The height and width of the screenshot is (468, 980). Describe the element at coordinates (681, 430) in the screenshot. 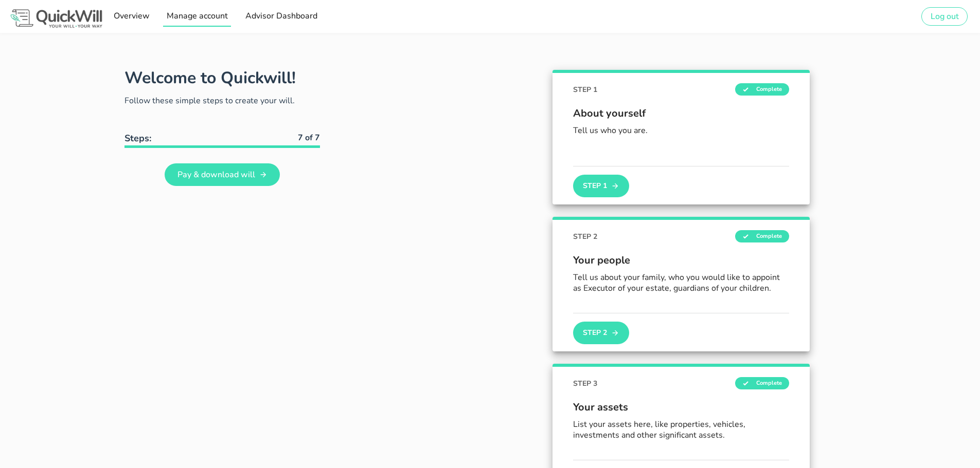

I see `p: List your assets here, like properties, vehicles, investments and other significant assets.` at that location.